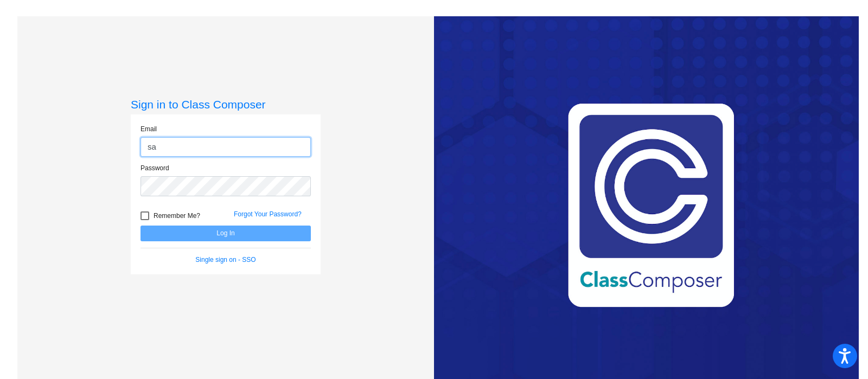 The width and height of the screenshot is (868, 379). Describe the element at coordinates (226, 104) in the screenshot. I see `h3: Sign in to Class Composer` at that location.